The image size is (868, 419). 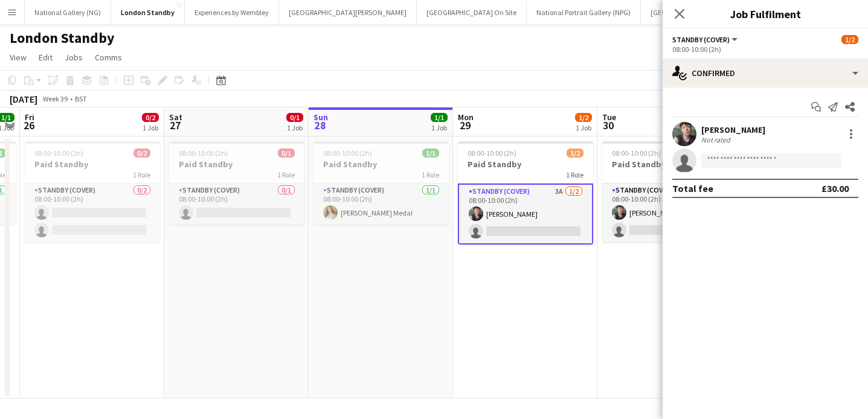 What do you see at coordinates (584, 12) in the screenshot?
I see `button: National Portrait Gallery (NPG)` at bounding box center [584, 12].